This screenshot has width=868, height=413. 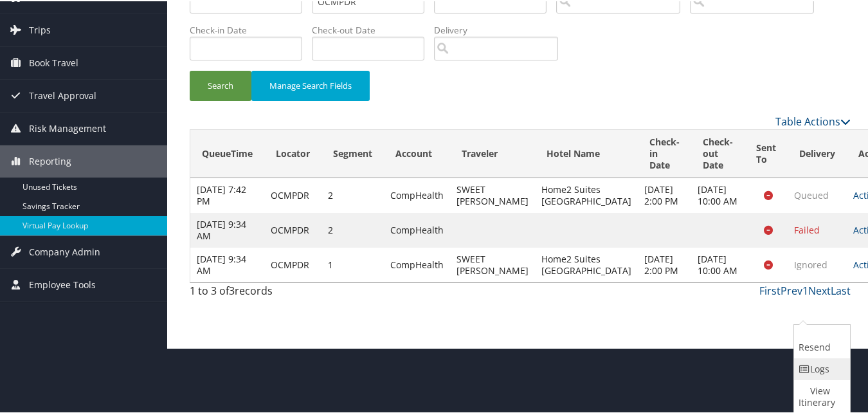 I want to click on button: Manage Search Fields, so click(x=311, y=84).